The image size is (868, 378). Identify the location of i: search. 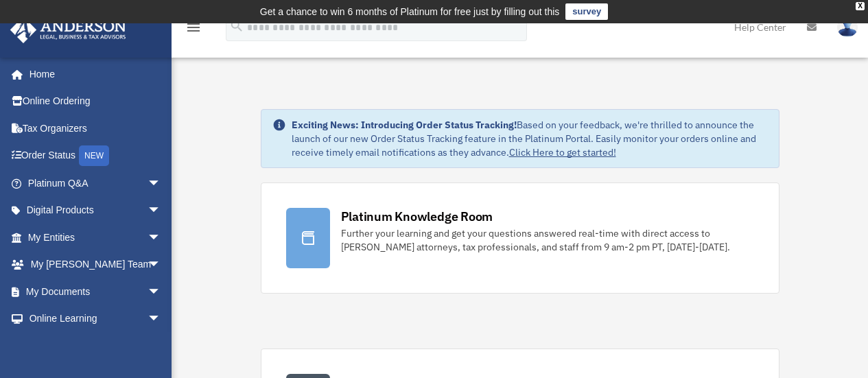
(237, 26).